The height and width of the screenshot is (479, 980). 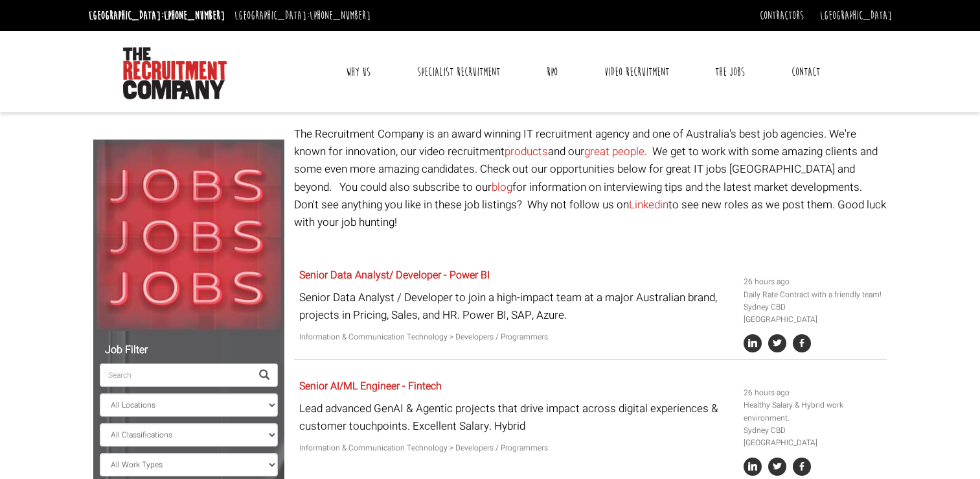 What do you see at coordinates (552, 72) in the screenshot?
I see `a: RPO` at bounding box center [552, 72].